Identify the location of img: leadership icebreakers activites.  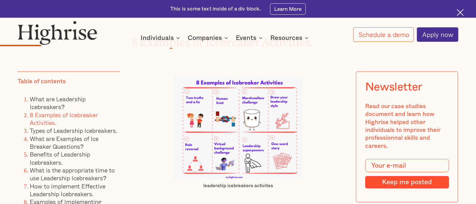
(238, 128).